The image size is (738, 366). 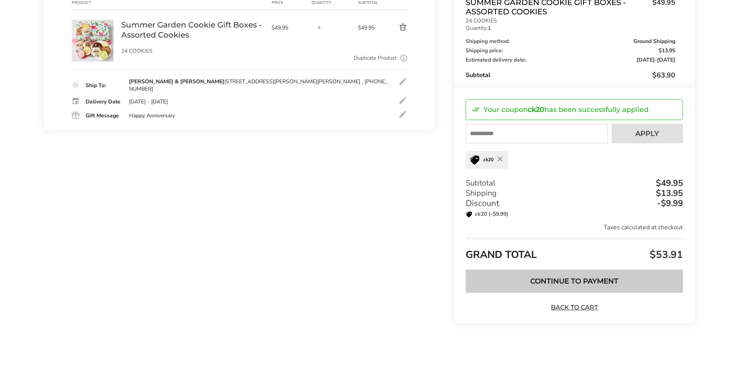 I want to click on div: Happy Anniversary, so click(x=152, y=116).